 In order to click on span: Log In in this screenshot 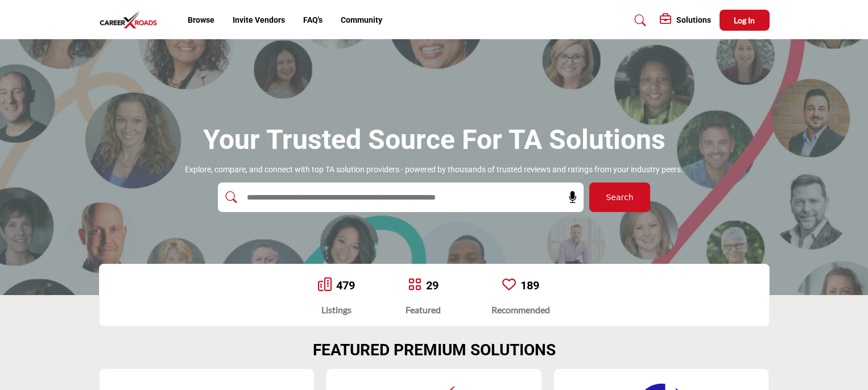, I will do `click(745, 20)`.